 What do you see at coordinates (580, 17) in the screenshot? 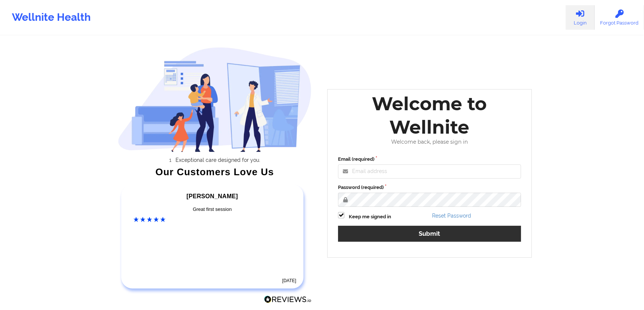
I see `a: Login` at bounding box center [580, 17].